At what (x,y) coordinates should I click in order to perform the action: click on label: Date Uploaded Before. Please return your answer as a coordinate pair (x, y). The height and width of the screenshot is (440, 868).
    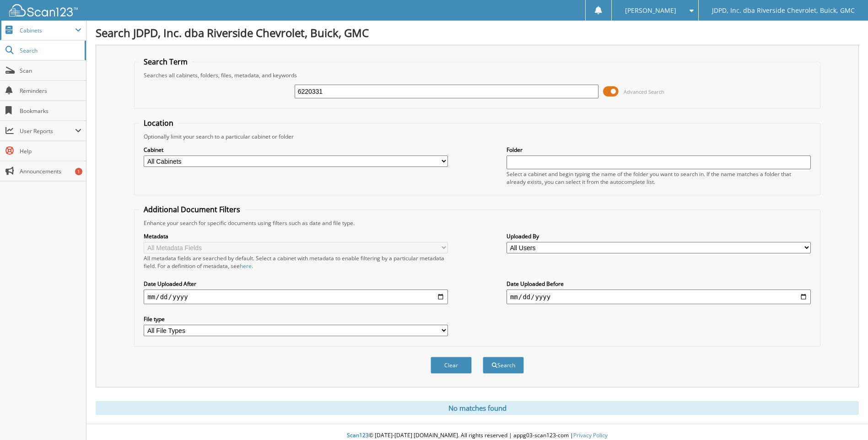
    Looking at the image, I should click on (659, 284).